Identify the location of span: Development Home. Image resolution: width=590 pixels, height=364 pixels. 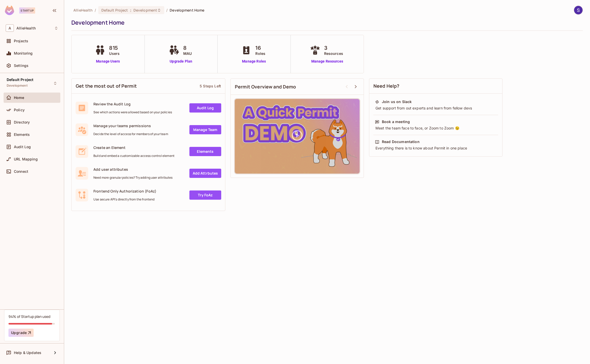
(187, 10).